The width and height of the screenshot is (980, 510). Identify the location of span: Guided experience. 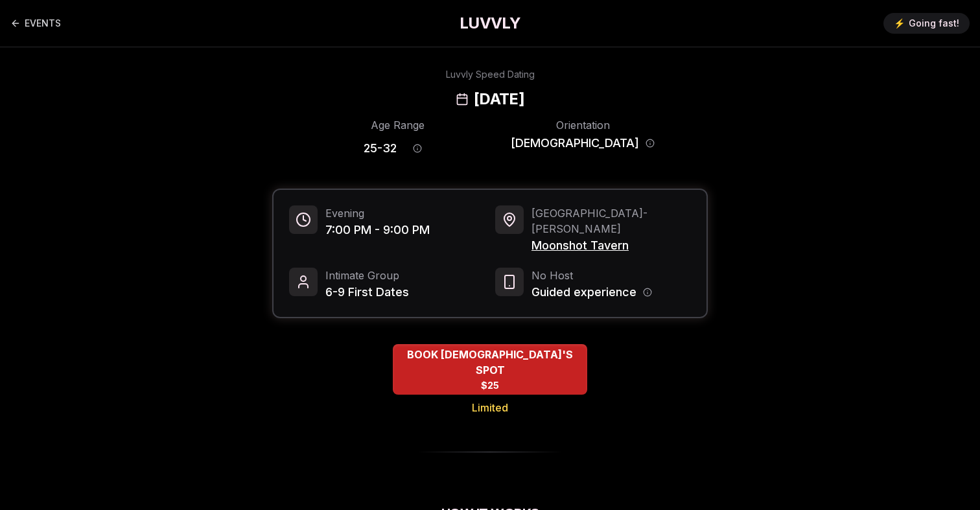
(583, 292).